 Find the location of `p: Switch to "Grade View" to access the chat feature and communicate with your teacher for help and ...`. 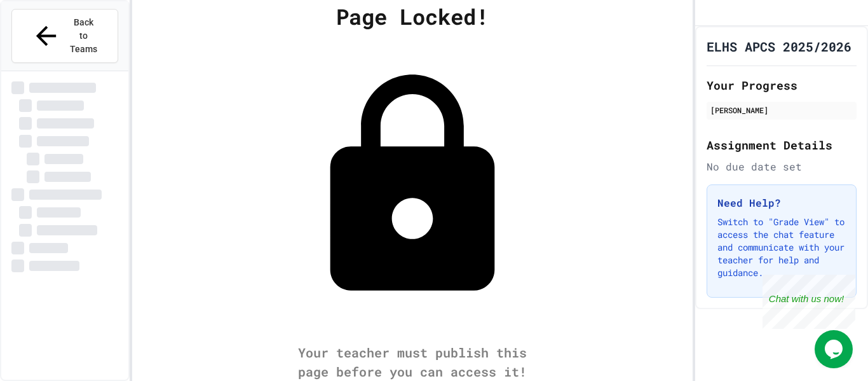

p: Switch to "Grade View" to access the chat feature and communicate with your teacher for help and ... is located at coordinates (782, 248).